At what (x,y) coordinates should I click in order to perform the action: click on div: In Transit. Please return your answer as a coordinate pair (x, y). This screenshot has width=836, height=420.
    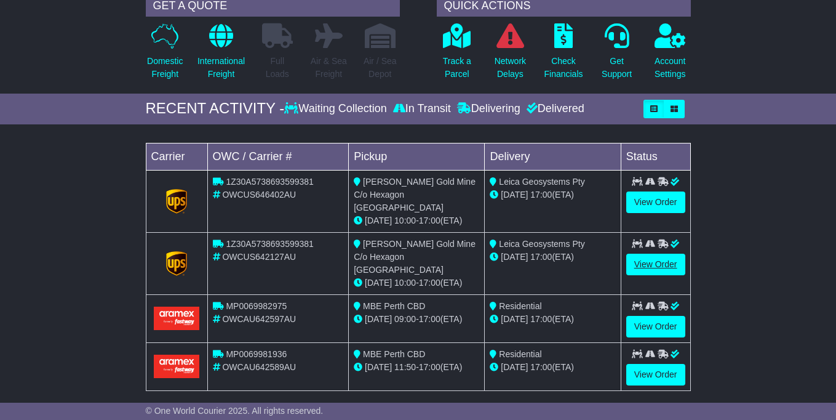
    Looking at the image, I should click on (422, 109).